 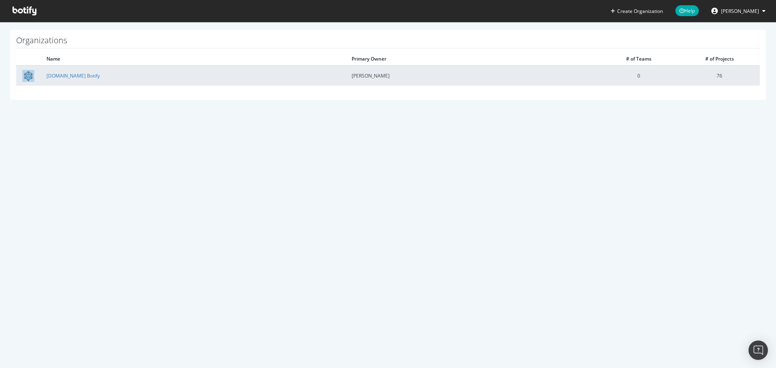 I want to click on span: Help, so click(x=687, y=11).